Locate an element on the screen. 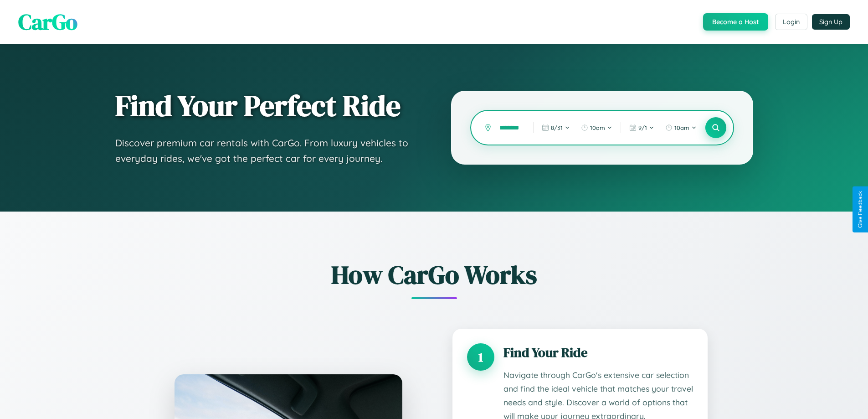  button: Login is located at coordinates (790, 22).